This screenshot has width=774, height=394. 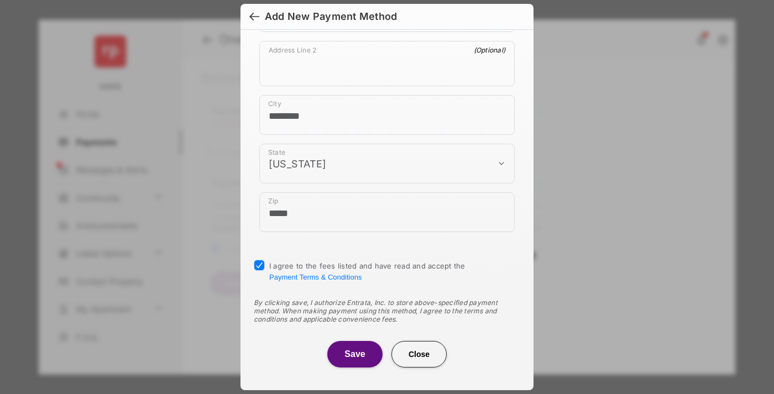 What do you see at coordinates (387, 311) in the screenshot?
I see `div: By clicking save, I authorize Entrata, Inc. to store above-specified payment method. When making ...` at bounding box center [387, 311].